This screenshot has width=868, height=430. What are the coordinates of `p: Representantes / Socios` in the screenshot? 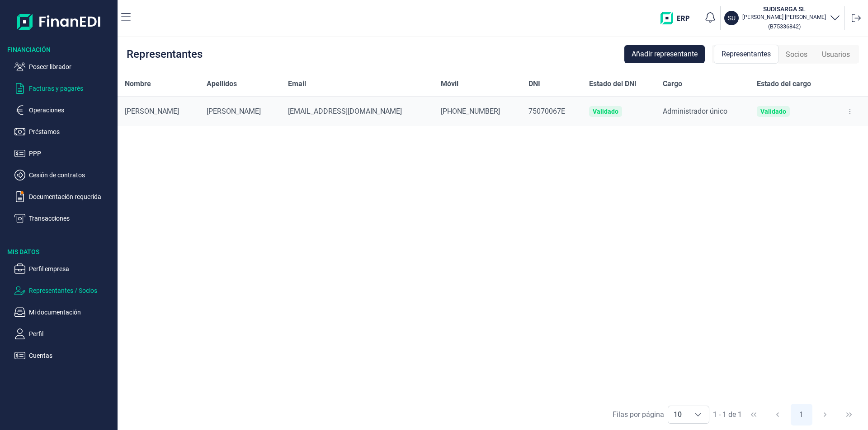 It's located at (71, 291).